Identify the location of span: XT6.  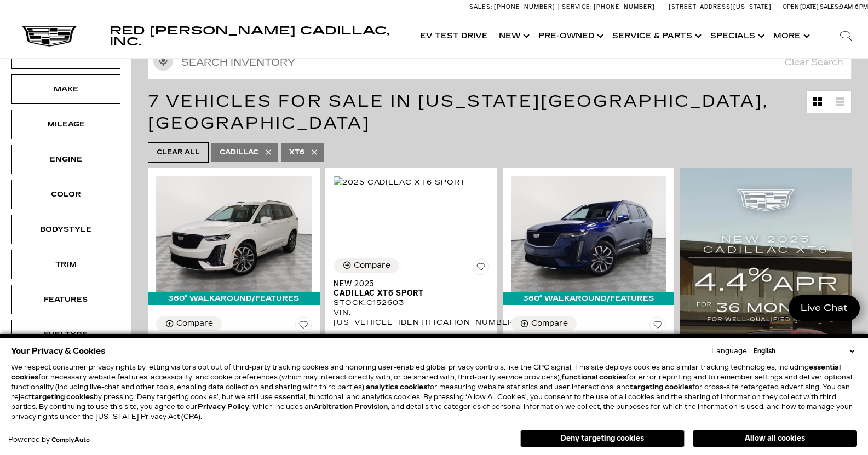
(297, 152).